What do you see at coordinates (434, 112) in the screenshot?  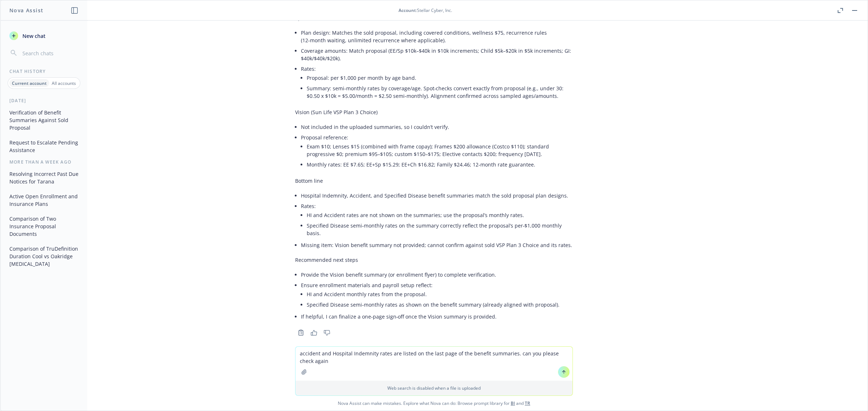 I see `p: Vision (Sun Life VSP Plan 3 Choice)` at bounding box center [434, 112].